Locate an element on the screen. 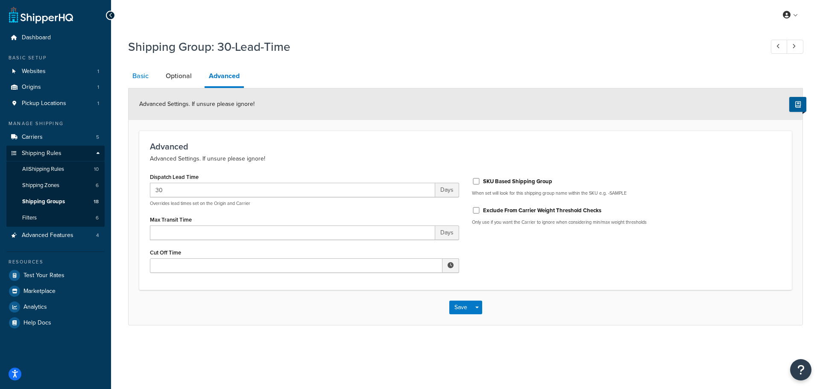 The height and width of the screenshot is (389, 820). a: Test Your Rates is located at coordinates (56, 275).